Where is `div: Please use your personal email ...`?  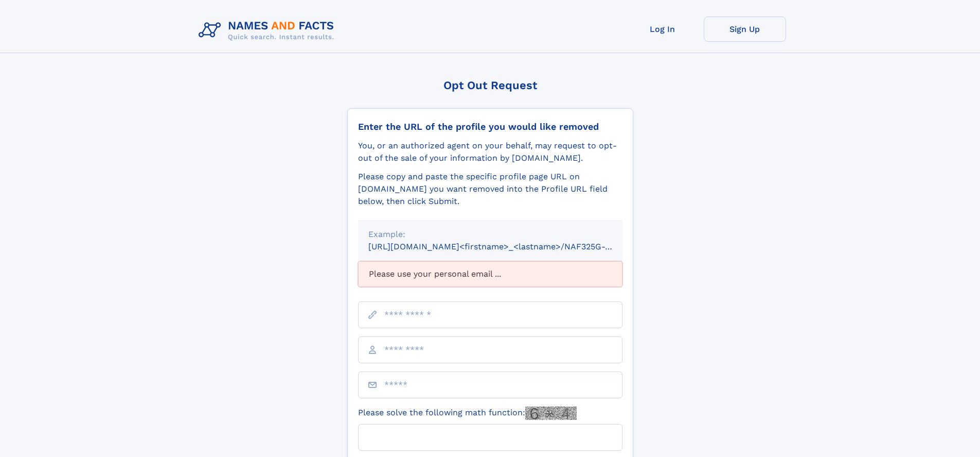 div: Please use your personal email ... is located at coordinates (490, 274).